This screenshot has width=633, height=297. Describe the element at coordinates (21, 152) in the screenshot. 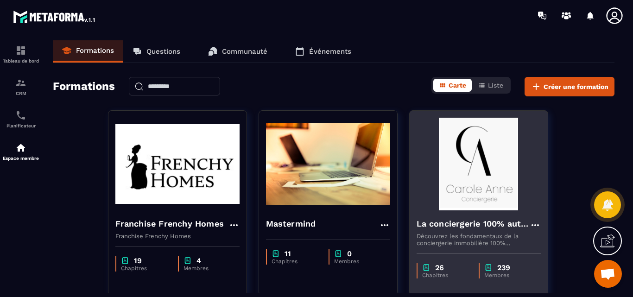

I see `a: automationsautomationsEspace membre` at that location.